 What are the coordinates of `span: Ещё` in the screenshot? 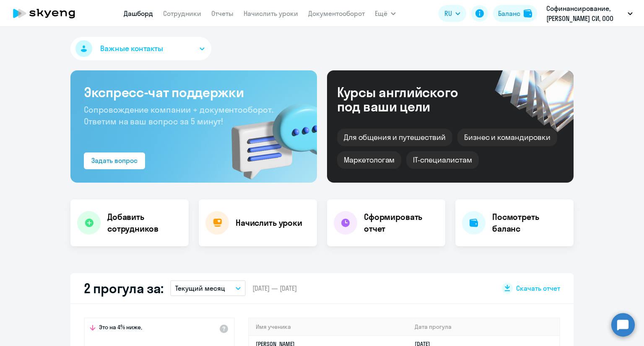 It's located at (381, 14).